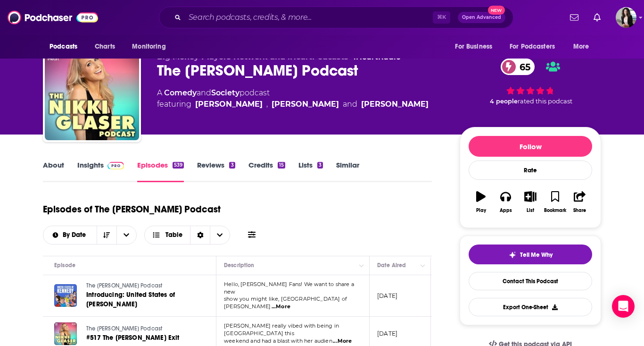 The image size is (644, 346). What do you see at coordinates (293, 104) in the screenshot?
I see `span: featuring` at bounding box center [293, 104].